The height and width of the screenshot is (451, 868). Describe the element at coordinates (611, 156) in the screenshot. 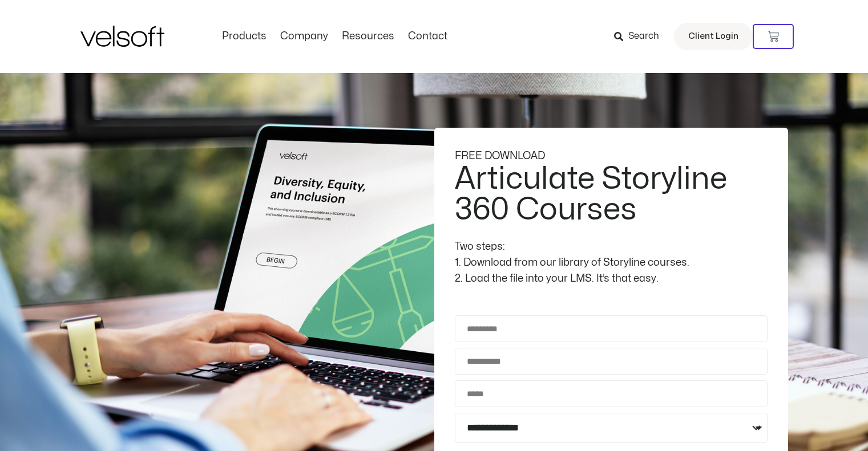

I see `div: FREE DOWNLOAD` at that location.